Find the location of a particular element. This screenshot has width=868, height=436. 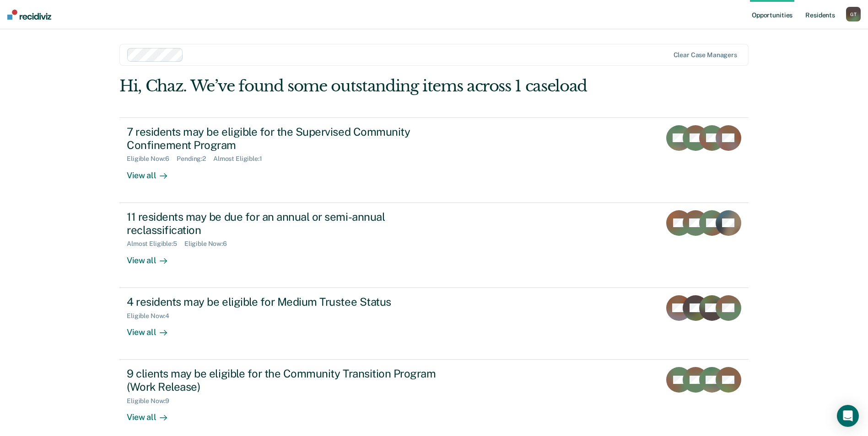

a: 11 residents may be due for an annual or semi-annual reclassificationAlmost Eligible:5Eligible No... is located at coordinates (434, 246).